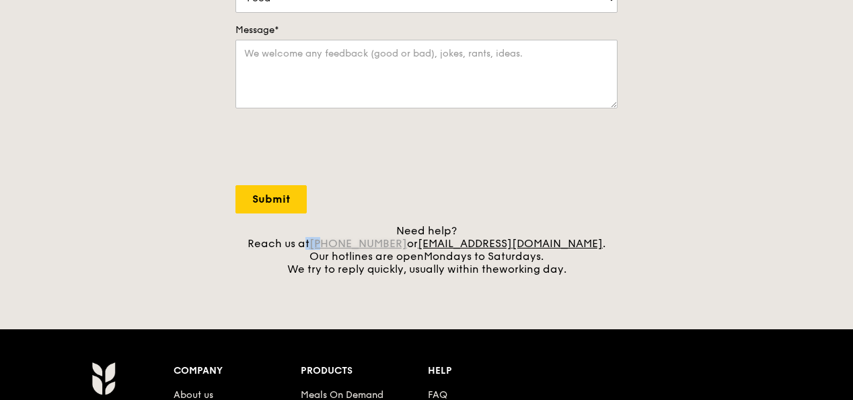 The width and height of the screenshot is (853, 400). Describe the element at coordinates (491, 371) in the screenshot. I see `div: Help` at that location.